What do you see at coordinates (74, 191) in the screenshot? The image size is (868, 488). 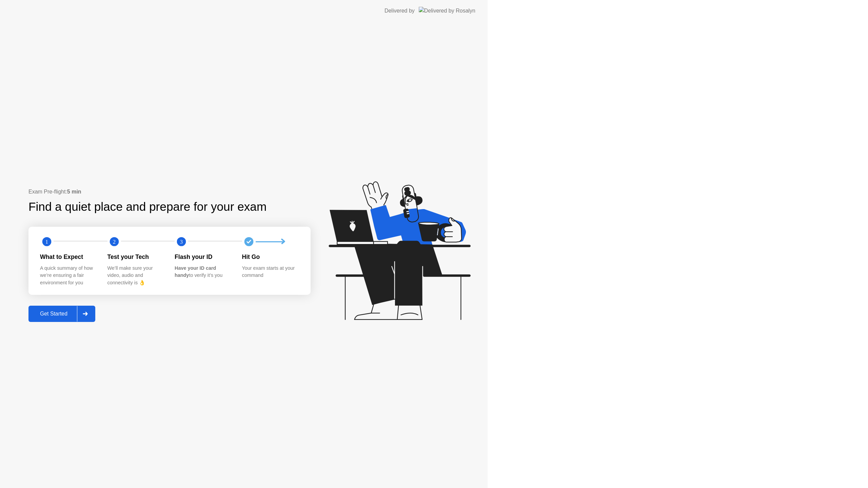 I see `b: 5 min` at bounding box center [74, 191].